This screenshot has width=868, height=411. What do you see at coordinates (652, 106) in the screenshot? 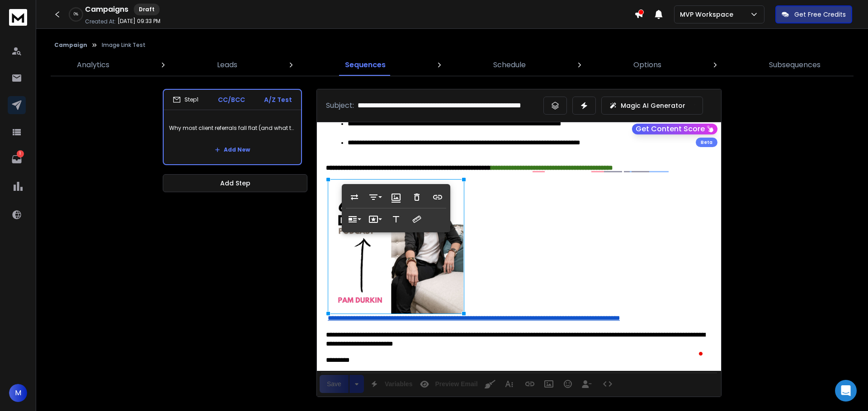
I see `button: Magic AI Generator` at bounding box center [652, 106].